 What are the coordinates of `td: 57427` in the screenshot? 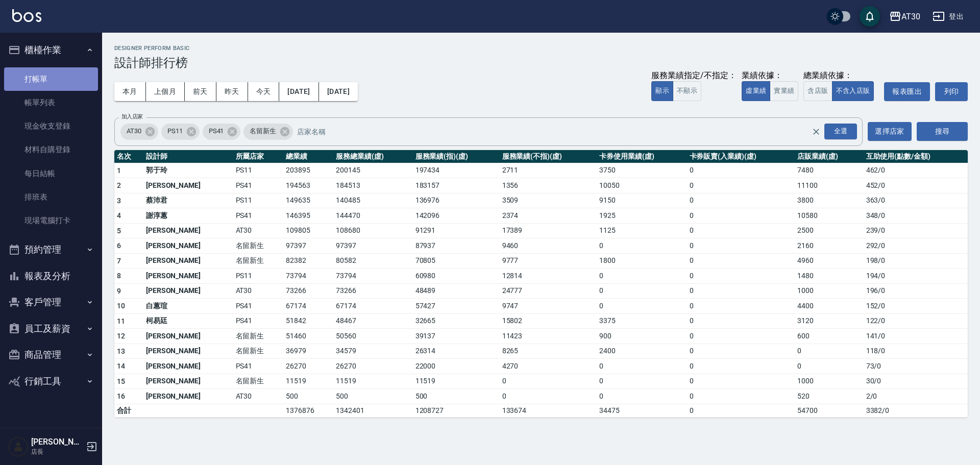 It's located at (457, 307).